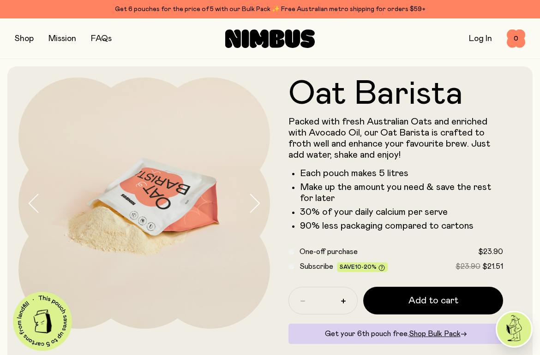 This screenshot has width=540, height=355. Describe the element at coordinates (401, 212) in the screenshot. I see `li: 30% of your daily calcium per serve` at that location.